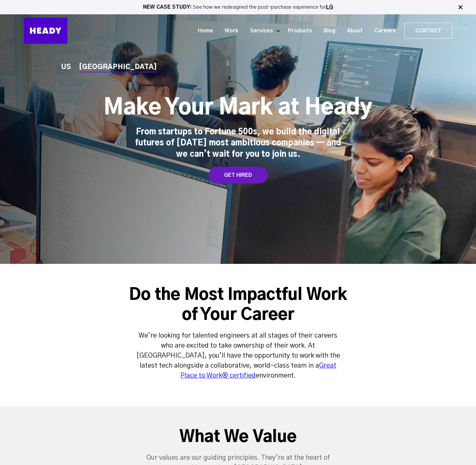 The height and width of the screenshot is (465, 476). I want to click on span: We’re looking for talented engineers at all stages of their careers who are excited to take owner..., so click(238, 350).